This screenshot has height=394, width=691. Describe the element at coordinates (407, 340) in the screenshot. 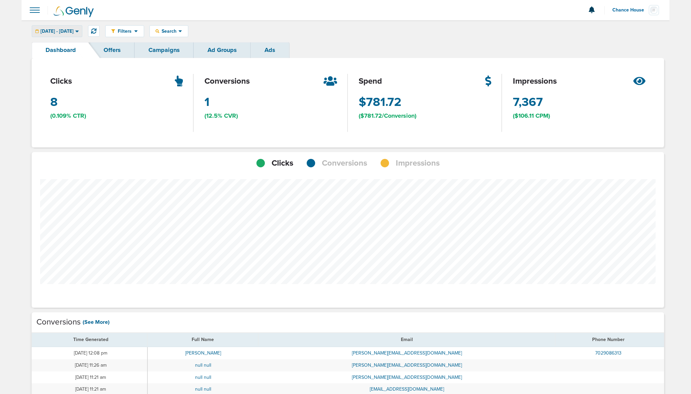

I see `span: Email` at that location.